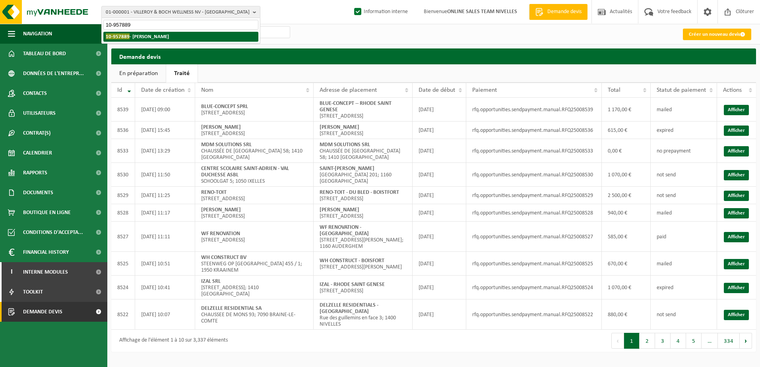 The width and height of the screenshot is (760, 367). I want to click on td: 8522, so click(123, 315).